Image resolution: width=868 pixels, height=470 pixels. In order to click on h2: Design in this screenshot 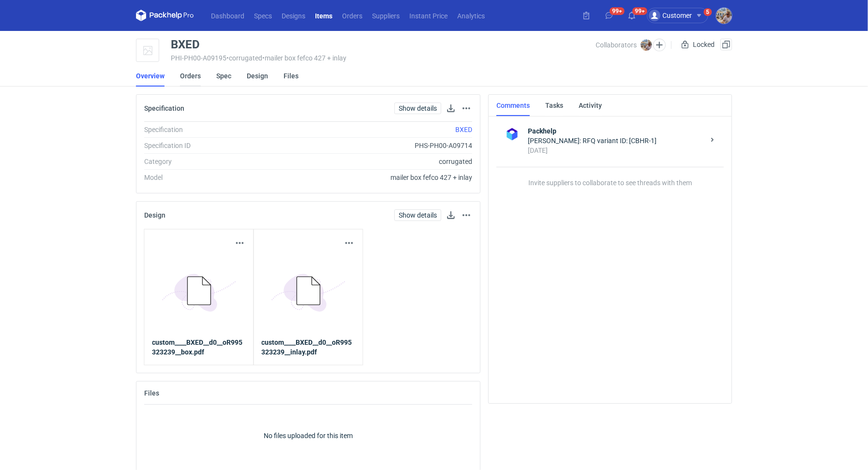, I will do `click(155, 215)`.